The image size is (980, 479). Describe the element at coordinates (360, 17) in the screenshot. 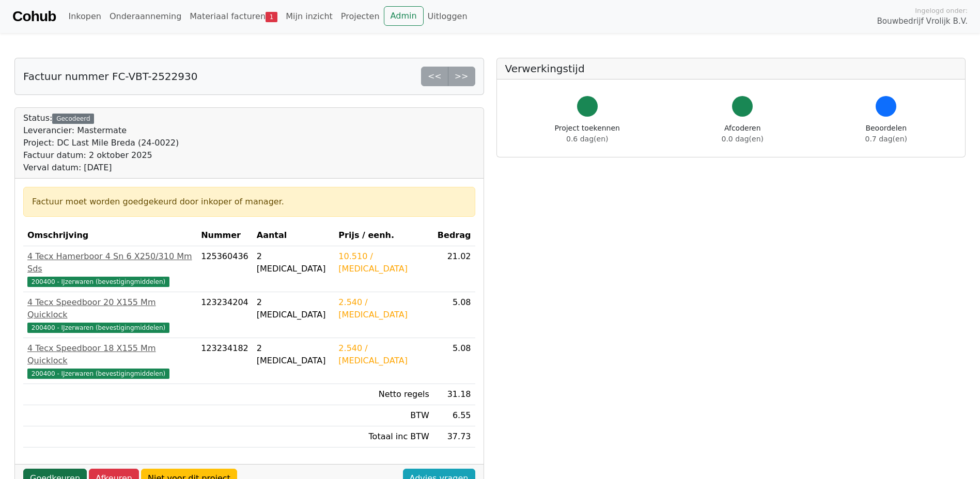

I see `a: Projecten` at that location.